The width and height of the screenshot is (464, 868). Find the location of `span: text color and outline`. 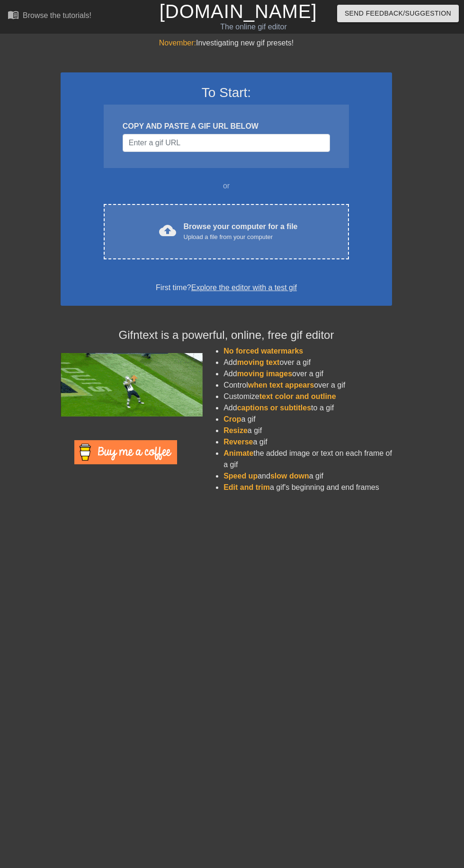

span: text color and outline is located at coordinates (298, 397).